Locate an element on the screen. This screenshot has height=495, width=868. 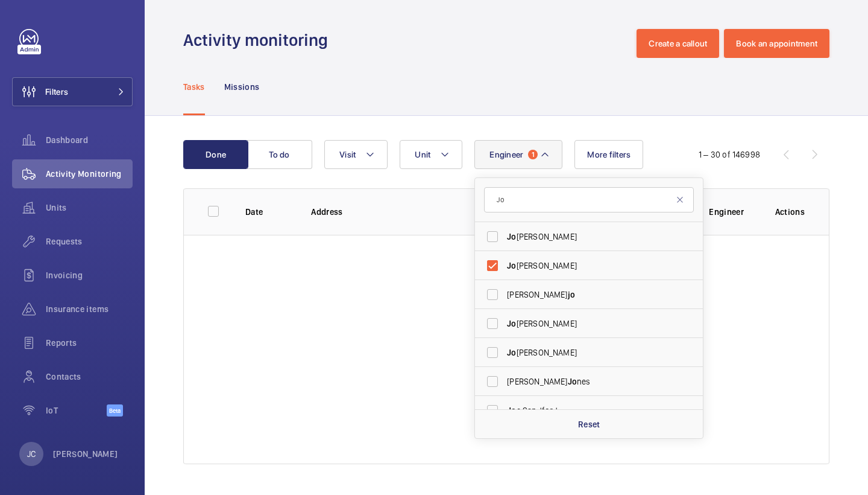
span: Filters is located at coordinates (57, 92).